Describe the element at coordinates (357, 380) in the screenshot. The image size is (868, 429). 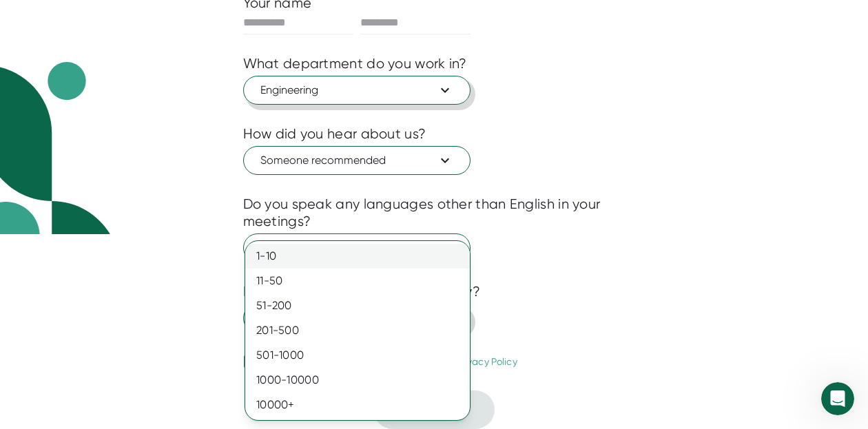
I see `div: 1000-10000` at that location.